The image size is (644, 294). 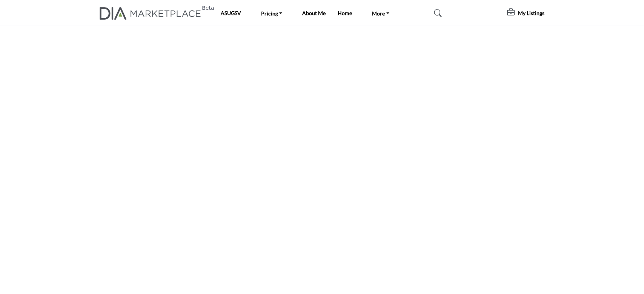 I want to click on a: Beta, so click(x=152, y=13).